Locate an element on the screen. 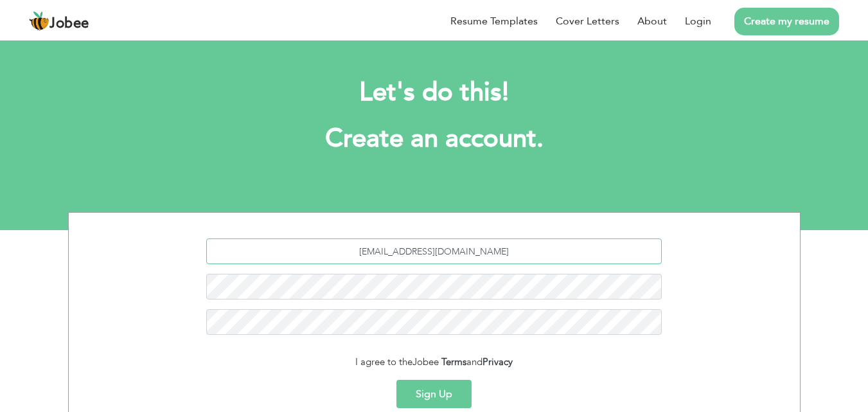  button: Sign Up is located at coordinates (433, 394).